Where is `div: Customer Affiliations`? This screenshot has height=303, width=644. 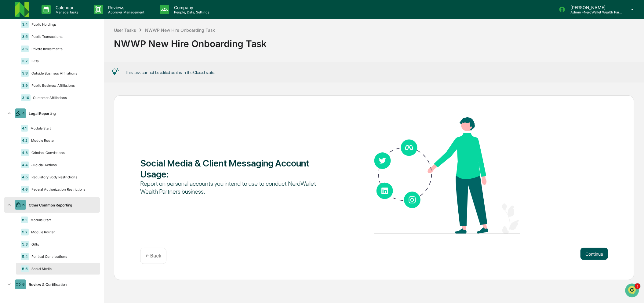 div: Customer Affiliations is located at coordinates (63, 98).